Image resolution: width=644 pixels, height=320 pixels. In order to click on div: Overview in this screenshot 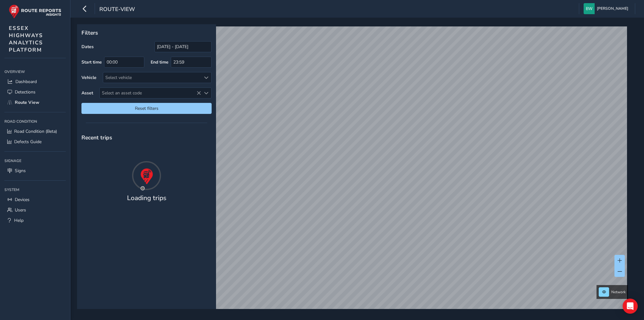, I will do `click(35, 72)`.